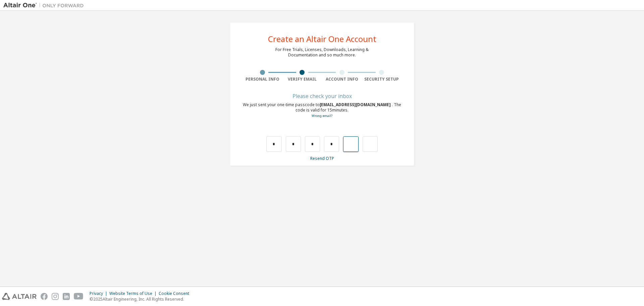 Image resolution: width=644 pixels, height=306 pixels. Describe the element at coordinates (322, 110) in the screenshot. I see `div: We just sent your one-time passcode to . The code is valid for 15 minutes.` at that location.